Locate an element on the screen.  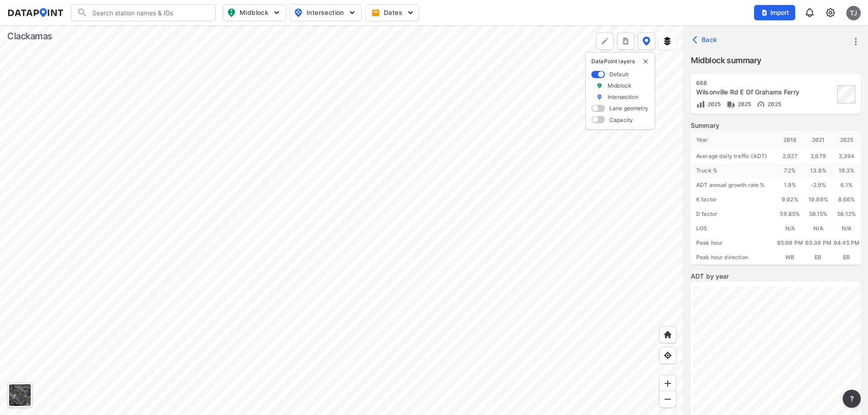
div: Clackamas is located at coordinates (30, 36).